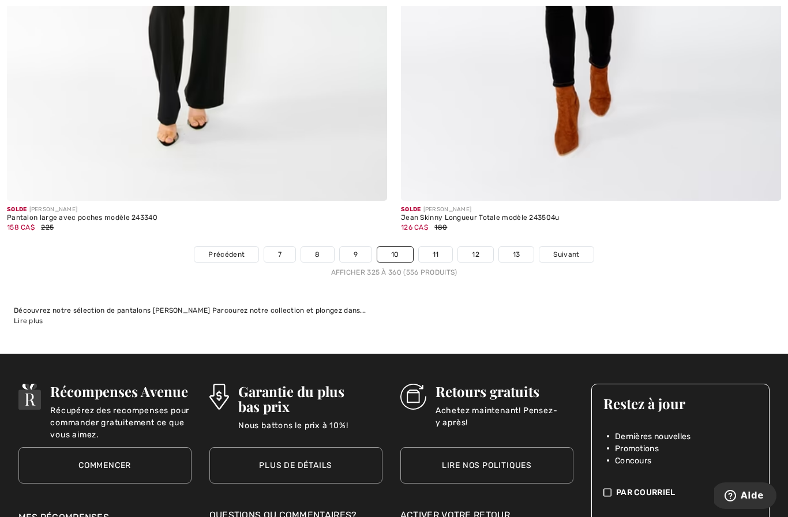  I want to click on h3: Restez à jour, so click(680, 403).